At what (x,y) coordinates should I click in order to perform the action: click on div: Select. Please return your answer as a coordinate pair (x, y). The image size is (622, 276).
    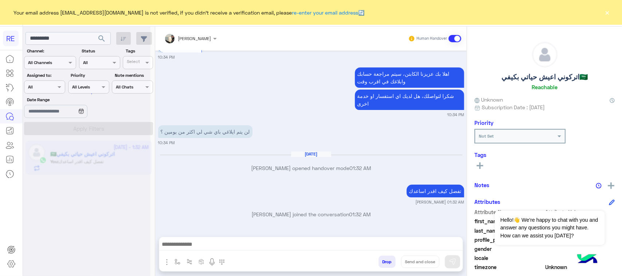
    Looking at the image, I should click on (133, 62).